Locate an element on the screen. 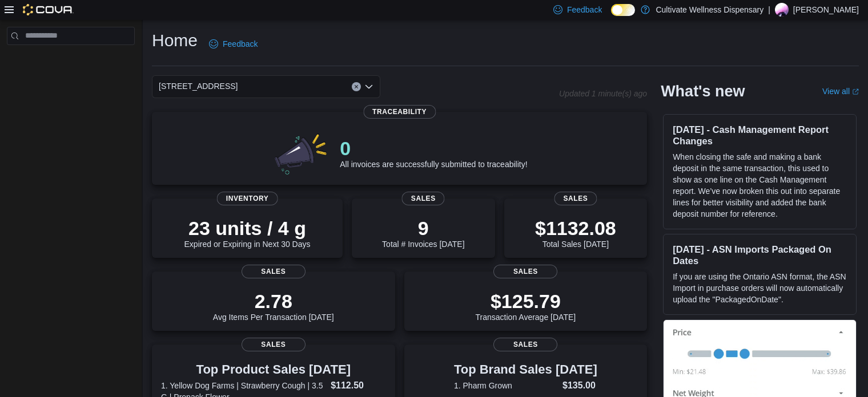 Image resolution: width=868 pixels, height=397 pixels. img: Cova is located at coordinates (48, 10).